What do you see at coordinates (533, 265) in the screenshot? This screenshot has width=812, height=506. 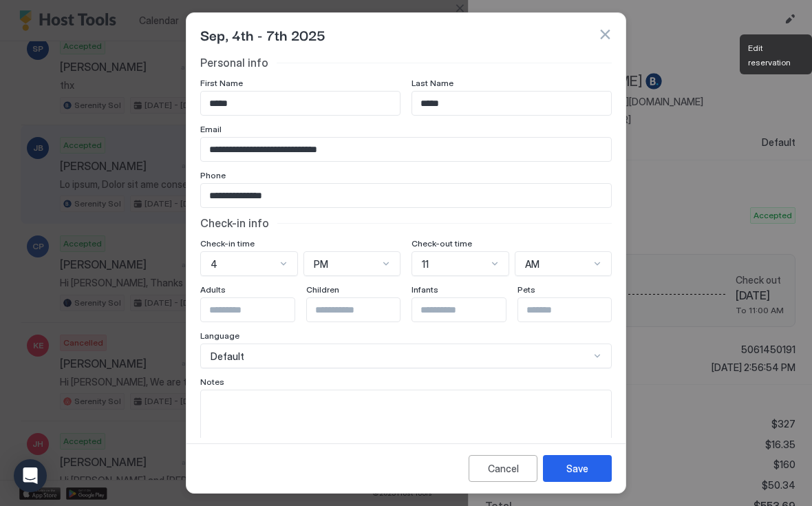 I see `span: AM` at bounding box center [533, 265].